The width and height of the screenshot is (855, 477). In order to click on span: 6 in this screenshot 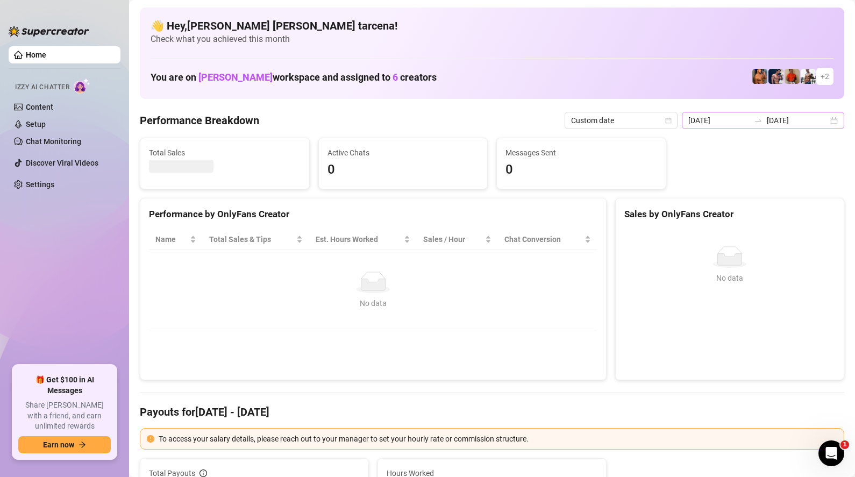, I will do `click(395, 77)`.